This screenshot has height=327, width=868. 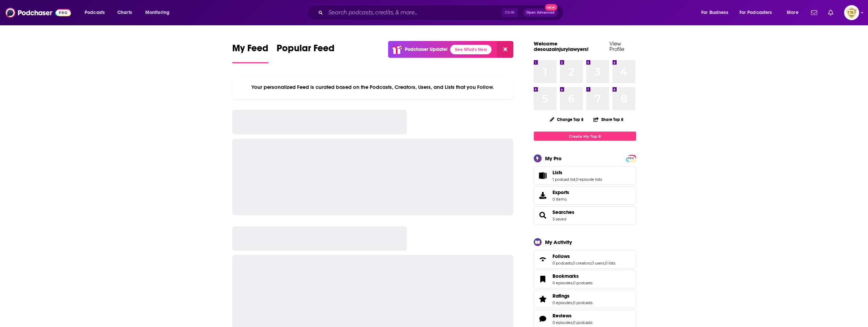 What do you see at coordinates (554, 158) in the screenshot?
I see `div: My Pro` at bounding box center [554, 158].